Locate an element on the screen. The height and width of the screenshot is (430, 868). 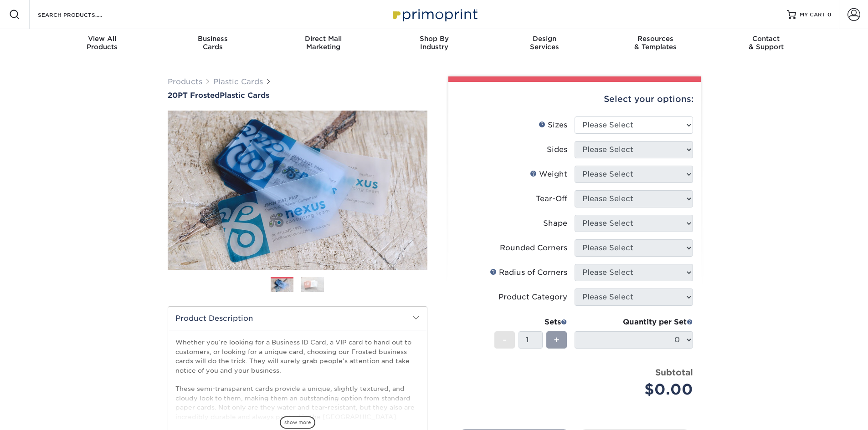
a: BusinessCards is located at coordinates (212, 44).